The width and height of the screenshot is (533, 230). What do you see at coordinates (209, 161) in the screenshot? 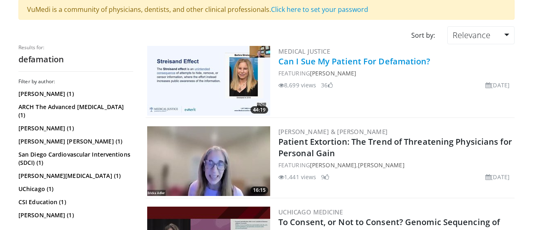
I see `a: 16:15` at bounding box center [209, 161].